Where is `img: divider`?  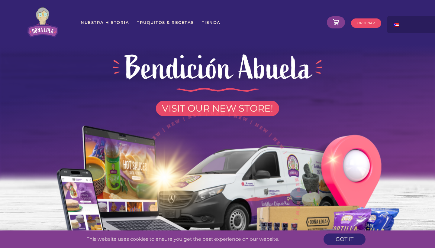 img: divider is located at coordinates (218, 89).